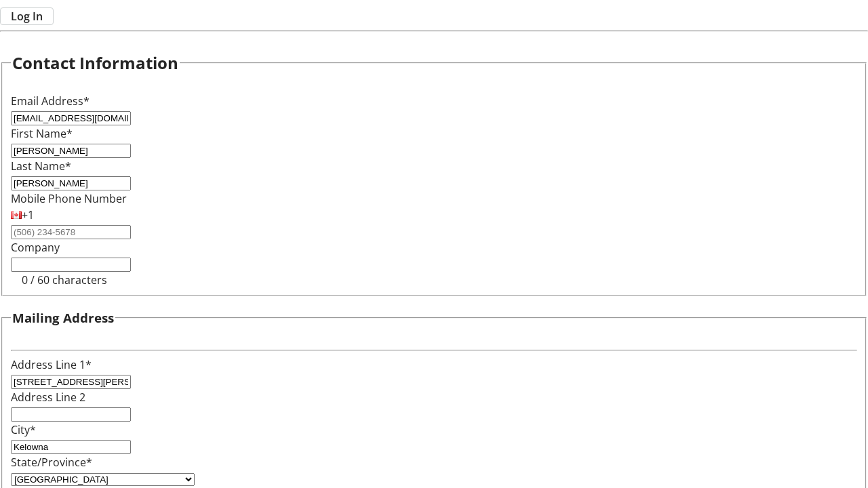  What do you see at coordinates (71, 446) in the screenshot?
I see `input: City` at bounding box center [71, 446].